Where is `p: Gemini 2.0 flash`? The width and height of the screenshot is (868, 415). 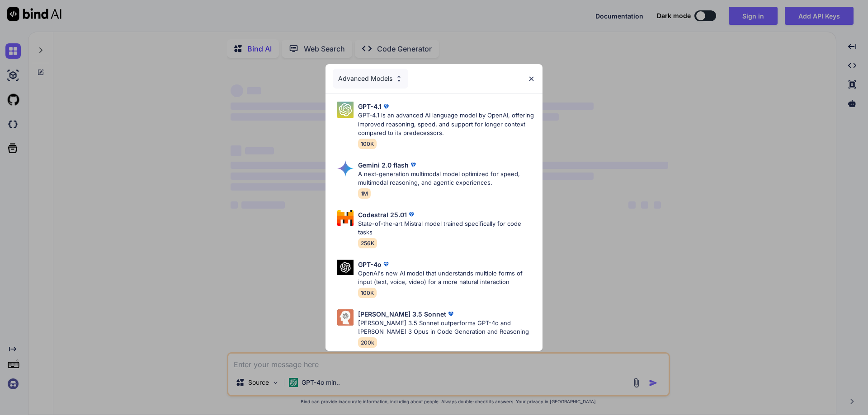
p: Gemini 2.0 flash is located at coordinates (383, 165).